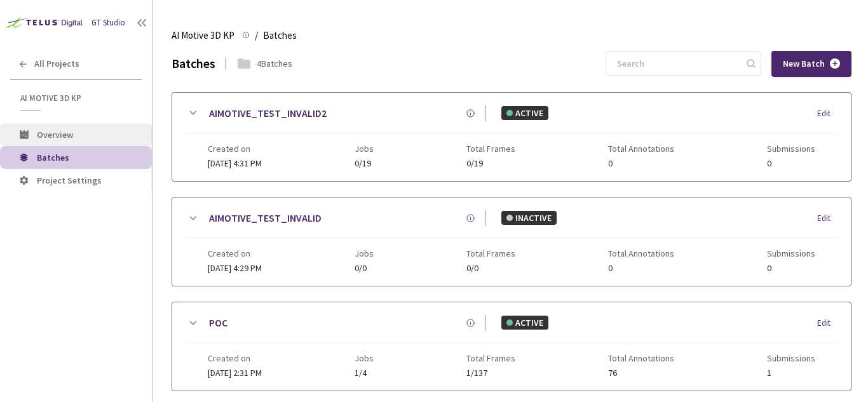  I want to click on div: 4 Batches, so click(275, 64).